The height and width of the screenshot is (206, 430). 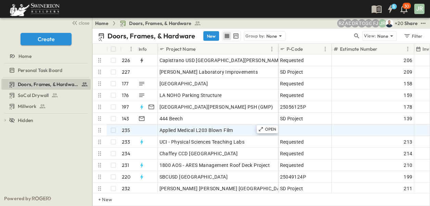 I want to click on p: P-Code, so click(x=294, y=49).